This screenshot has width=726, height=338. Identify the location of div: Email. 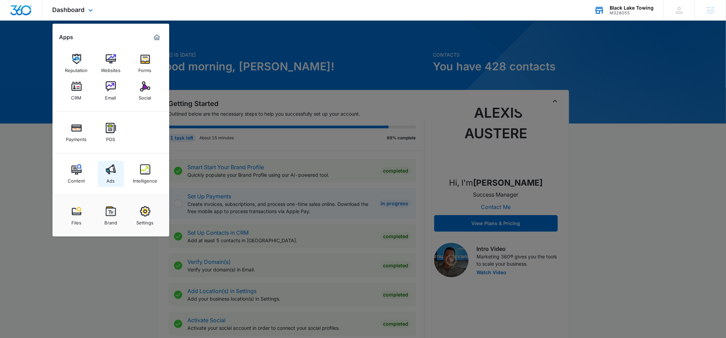
(111, 96).